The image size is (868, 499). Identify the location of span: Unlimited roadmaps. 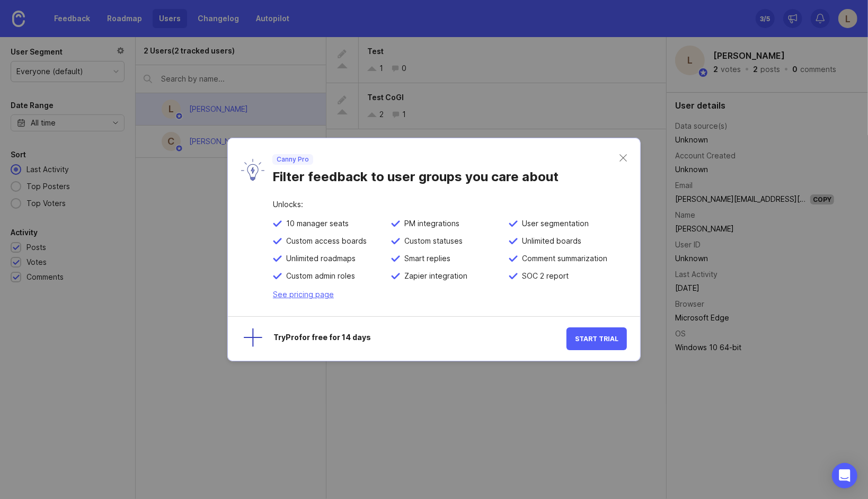
(318, 259).